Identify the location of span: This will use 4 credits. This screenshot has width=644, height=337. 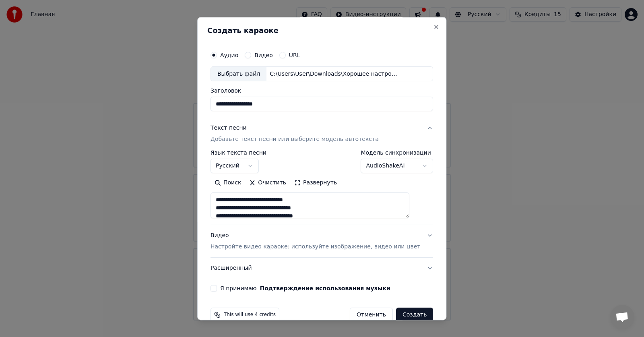
(250, 316).